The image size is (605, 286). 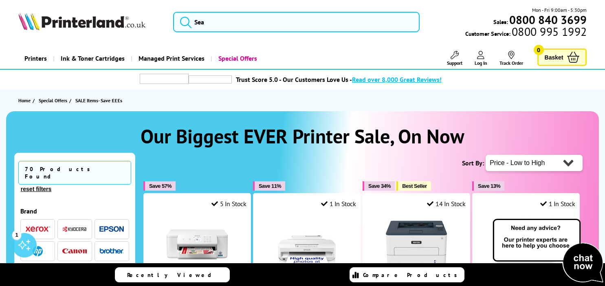 I want to click on img: Canon, so click(x=75, y=251).